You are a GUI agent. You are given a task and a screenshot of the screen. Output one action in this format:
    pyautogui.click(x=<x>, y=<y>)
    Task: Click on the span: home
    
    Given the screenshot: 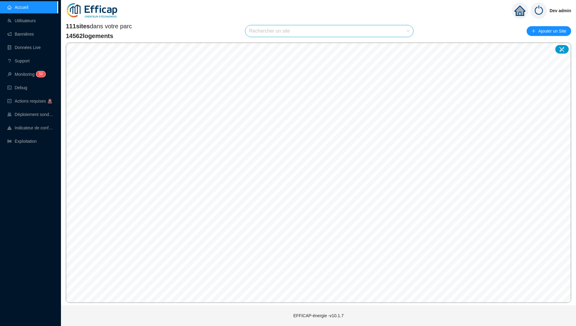 What is the action you would take?
    pyautogui.click(x=520, y=11)
    